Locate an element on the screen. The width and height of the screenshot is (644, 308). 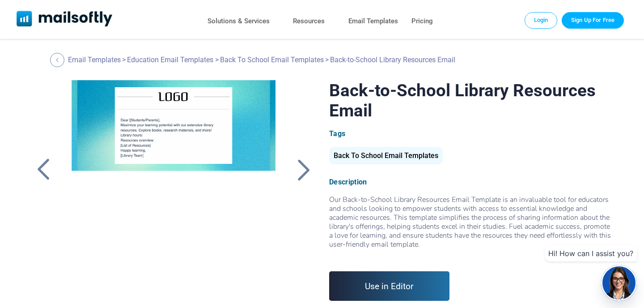
a: Use in Editor is located at coordinates (389, 286).